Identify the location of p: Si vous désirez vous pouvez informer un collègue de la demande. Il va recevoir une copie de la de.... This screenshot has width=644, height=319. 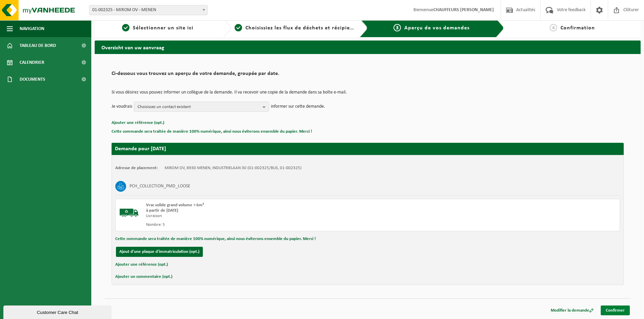
(367, 92).